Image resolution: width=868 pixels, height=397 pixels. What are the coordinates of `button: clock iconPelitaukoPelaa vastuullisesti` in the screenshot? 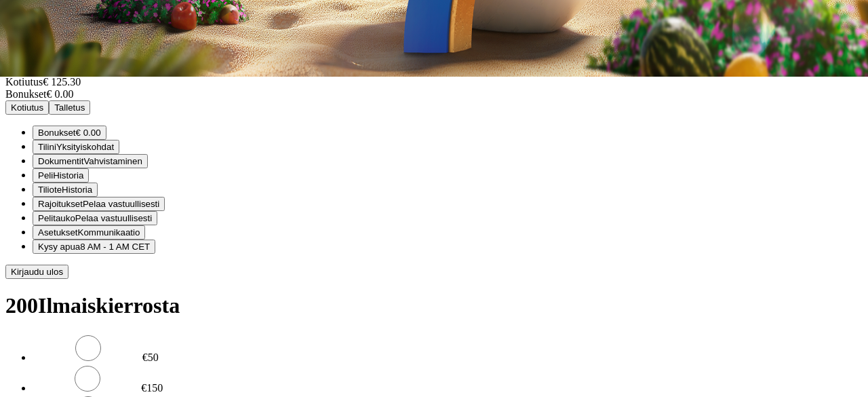 It's located at (95, 218).